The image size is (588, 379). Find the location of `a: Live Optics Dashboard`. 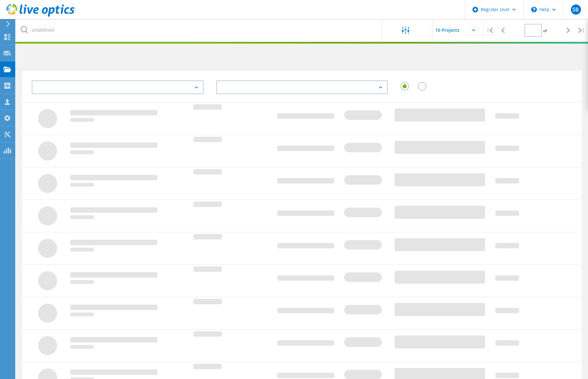

a: Live Optics Dashboard is located at coordinates (40, 16).